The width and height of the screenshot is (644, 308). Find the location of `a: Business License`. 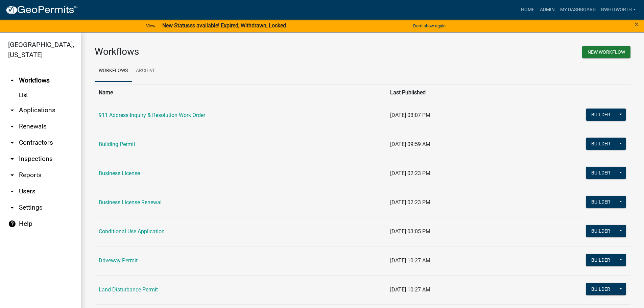

a: Business License is located at coordinates (120, 173).